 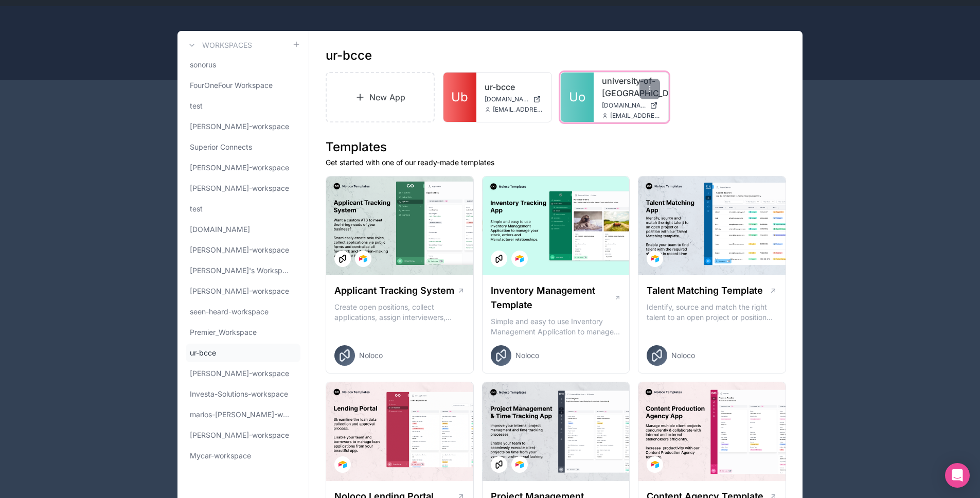 What do you see at coordinates (243, 394) in the screenshot?
I see `a: Investa-Solutions-workspace` at bounding box center [243, 394].